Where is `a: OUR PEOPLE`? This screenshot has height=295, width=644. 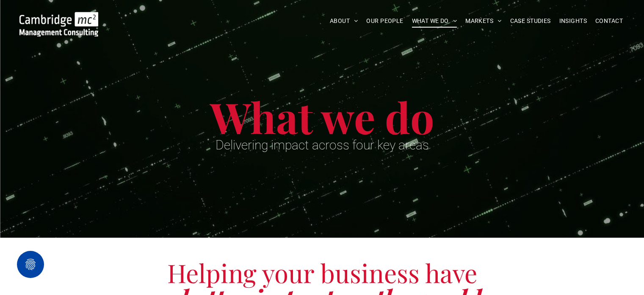 a: OUR PEOPLE is located at coordinates (385, 20).